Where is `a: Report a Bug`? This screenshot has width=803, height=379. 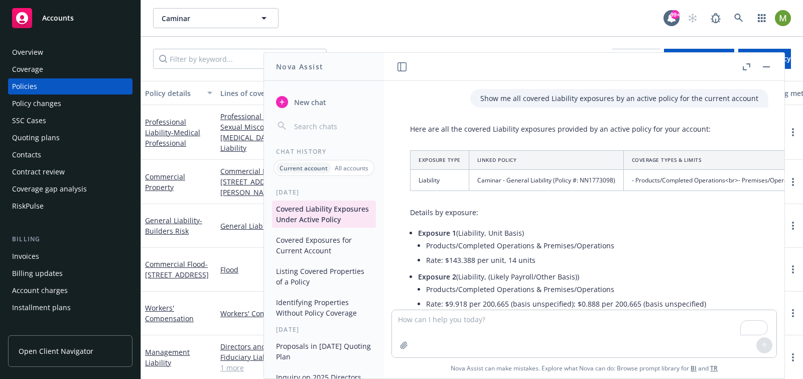 a: Report a Bug is located at coordinates (716, 18).